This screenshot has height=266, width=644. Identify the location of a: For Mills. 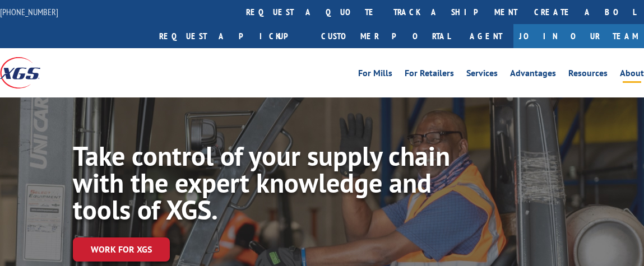
(376, 75).